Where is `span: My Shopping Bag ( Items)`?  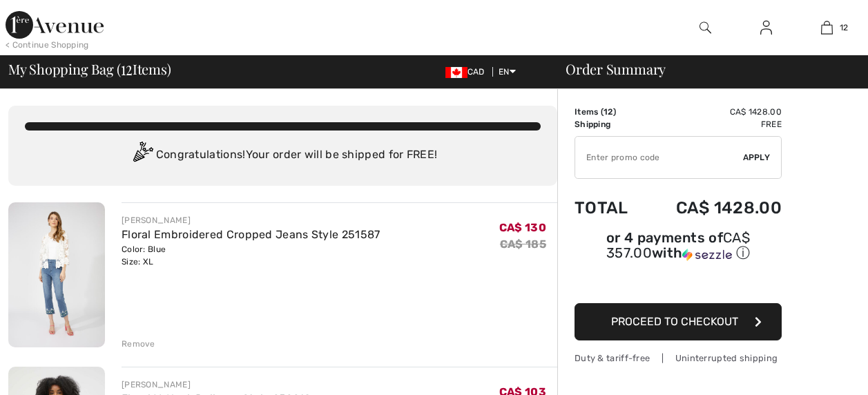
span: My Shopping Bag ( Items) is located at coordinates (90, 69).